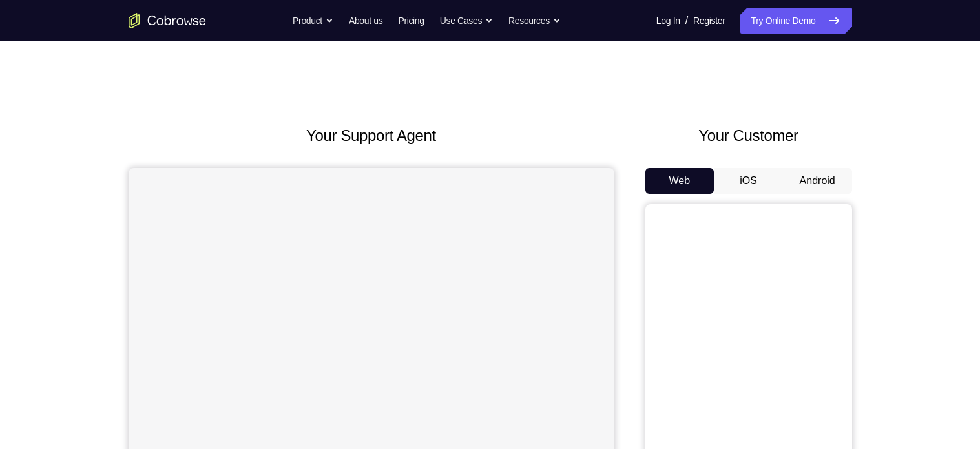 This screenshot has height=449, width=980. I want to click on a: Try Online Demo, so click(796, 20).